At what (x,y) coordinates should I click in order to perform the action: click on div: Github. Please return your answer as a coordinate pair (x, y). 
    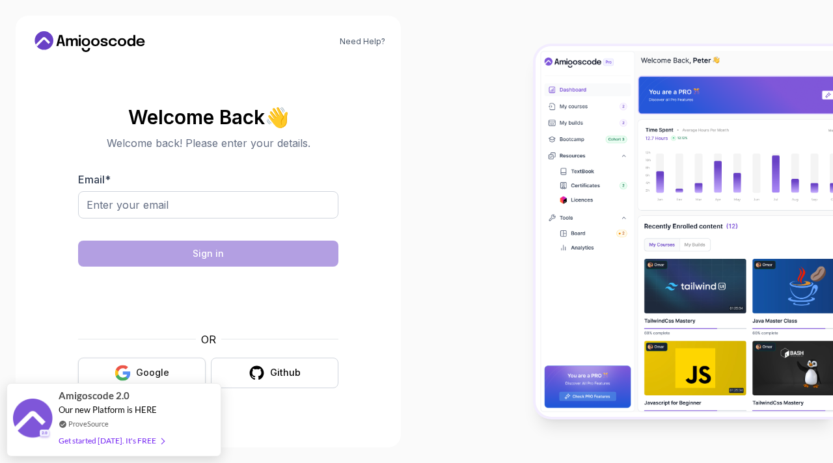
    Looking at the image, I should click on (285, 373).